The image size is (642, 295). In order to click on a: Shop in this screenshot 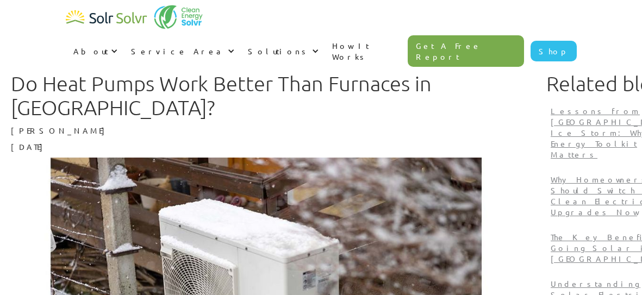, I will do `click(554, 51)`.